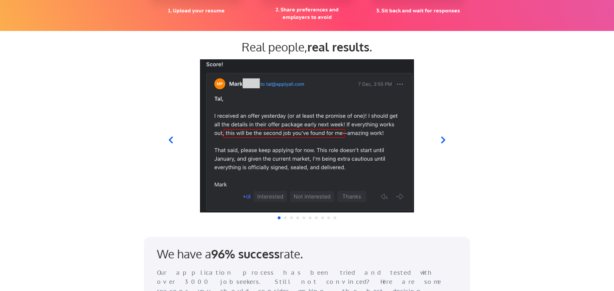  Describe the element at coordinates (307, 13) in the screenshot. I see `div: 2. Share preferences and employers to avoid` at that location.